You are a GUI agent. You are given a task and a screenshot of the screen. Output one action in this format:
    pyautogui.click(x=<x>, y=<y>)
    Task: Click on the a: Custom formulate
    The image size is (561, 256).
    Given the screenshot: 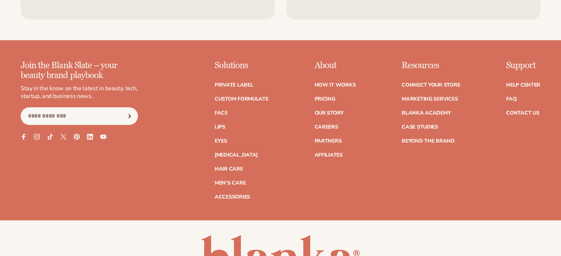 What is the action you would take?
    pyautogui.click(x=242, y=99)
    